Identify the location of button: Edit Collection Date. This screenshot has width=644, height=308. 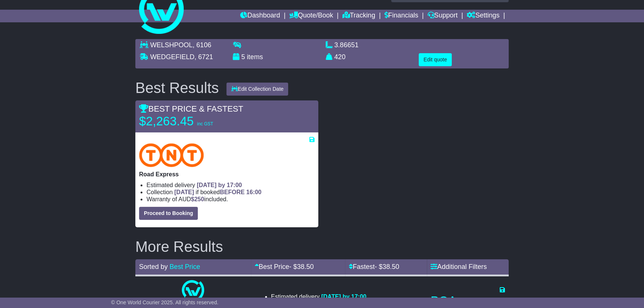
(258, 89).